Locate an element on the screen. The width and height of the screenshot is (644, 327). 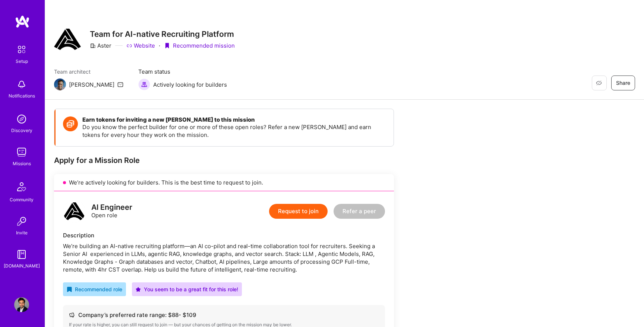
i: icon PurpleStar is located at coordinates (138, 290).